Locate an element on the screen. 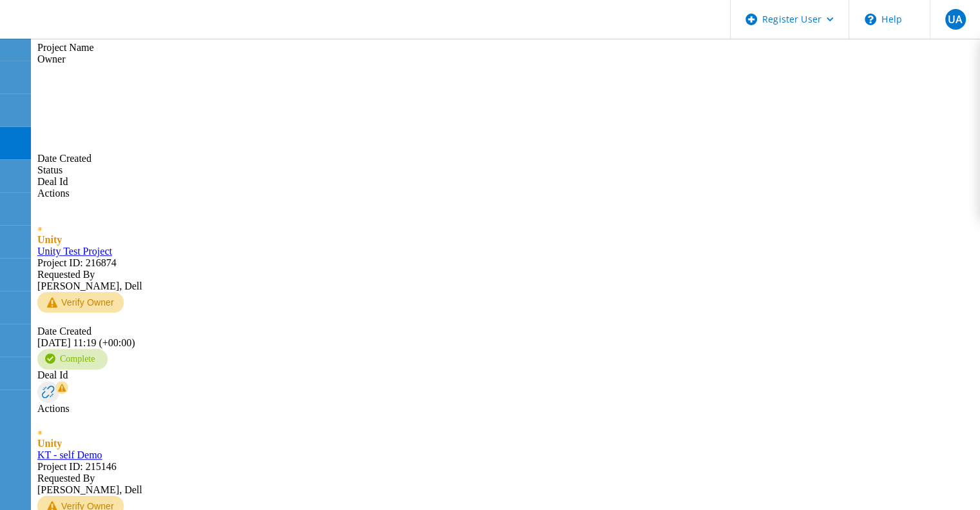 Image resolution: width=980 pixels, height=510 pixels. svg: \n is located at coordinates (871, 19).